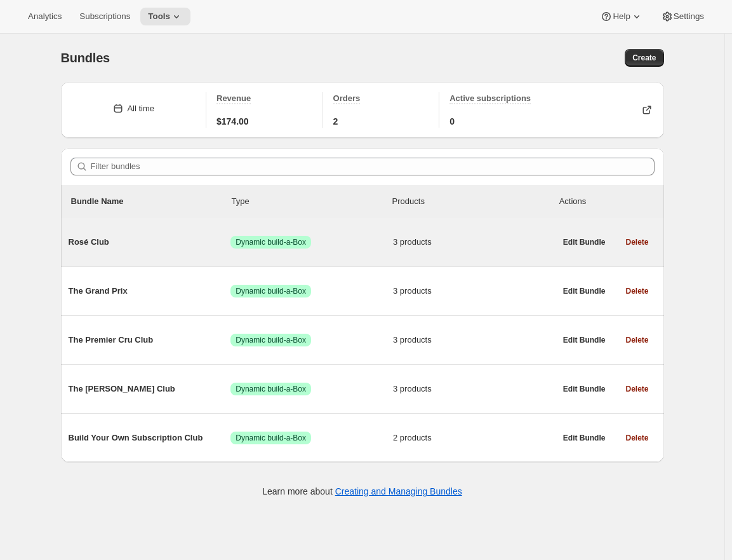 This screenshot has height=560, width=732. Describe the element at coordinates (232, 121) in the screenshot. I see `span: $174.00` at that location.